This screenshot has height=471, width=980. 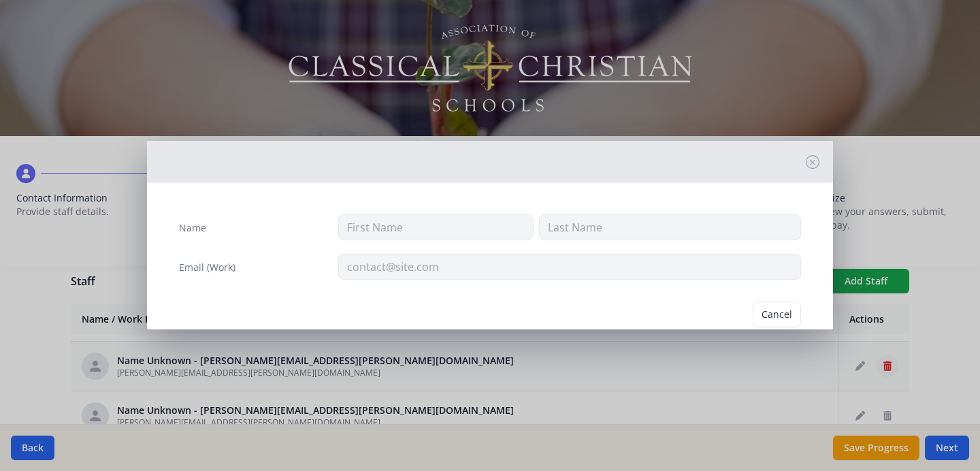 What do you see at coordinates (777, 315) in the screenshot?
I see `button: Cancel` at bounding box center [777, 315].